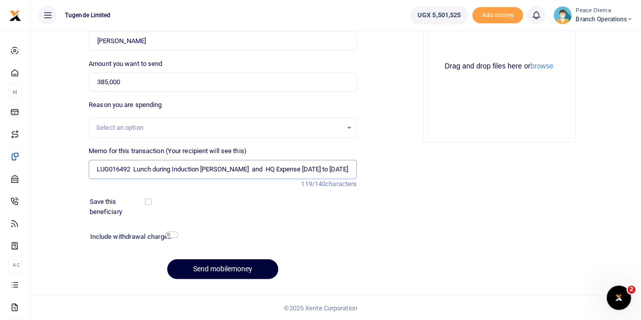  What do you see at coordinates (632, 290) in the screenshot?
I see `span: 2` at bounding box center [632, 290].